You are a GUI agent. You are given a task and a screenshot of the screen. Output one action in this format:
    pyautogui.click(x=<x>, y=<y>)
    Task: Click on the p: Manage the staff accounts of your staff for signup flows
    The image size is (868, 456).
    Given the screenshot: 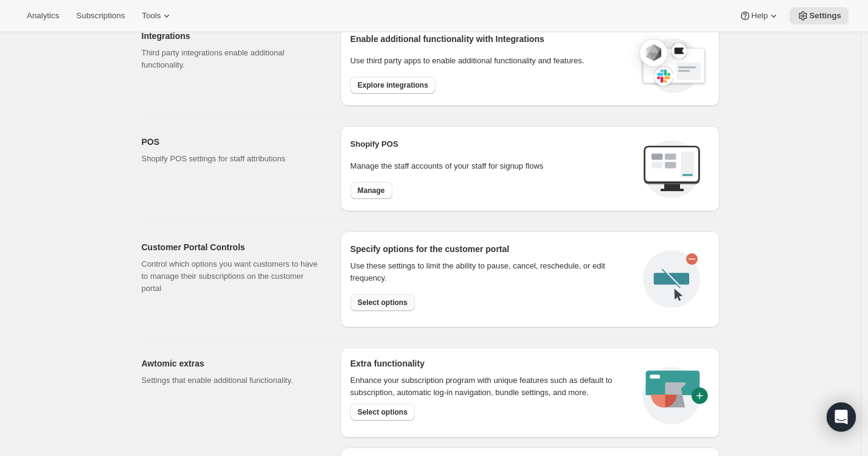 What is the action you would take?
    pyautogui.click(x=492, y=166)
    